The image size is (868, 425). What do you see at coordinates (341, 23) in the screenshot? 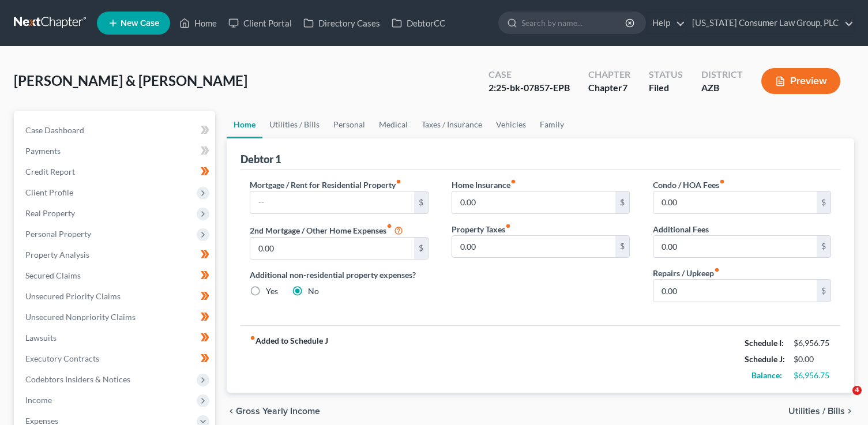
I see `a: Directory Cases` at bounding box center [341, 23].